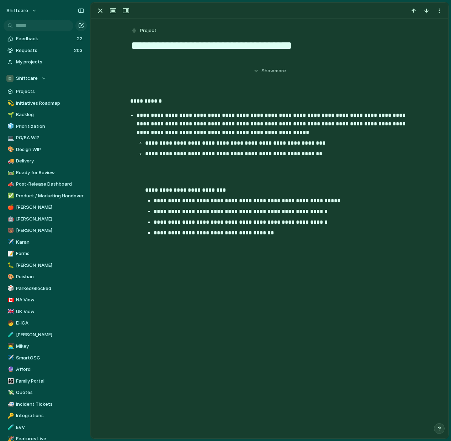 The width and height of the screenshot is (451, 441). Describe the element at coordinates (148, 31) in the screenshot. I see `span: Project` at that location.